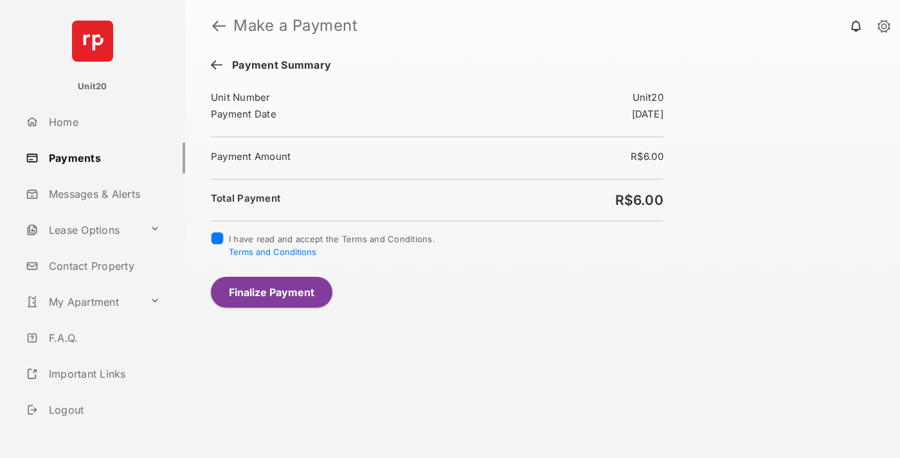 This screenshot has height=458, width=900. What do you see at coordinates (103, 410) in the screenshot?
I see `a: Logout` at bounding box center [103, 410].